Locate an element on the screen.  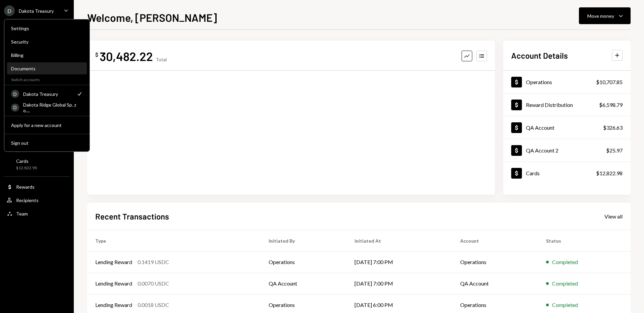
div: 0.1419 USDC is located at coordinates (154, 262).